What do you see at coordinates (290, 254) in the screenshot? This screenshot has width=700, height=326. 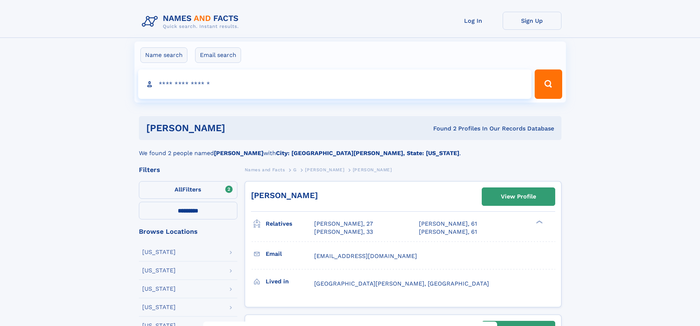 I see `h3: Email` at bounding box center [290, 254].